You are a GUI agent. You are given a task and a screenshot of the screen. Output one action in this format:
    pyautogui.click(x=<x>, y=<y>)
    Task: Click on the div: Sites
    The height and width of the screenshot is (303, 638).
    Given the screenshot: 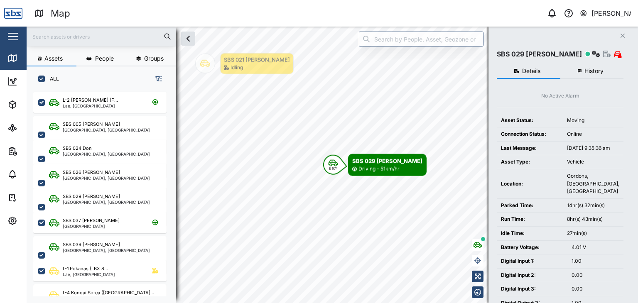 What is the action you would take?
    pyautogui.click(x=32, y=128)
    